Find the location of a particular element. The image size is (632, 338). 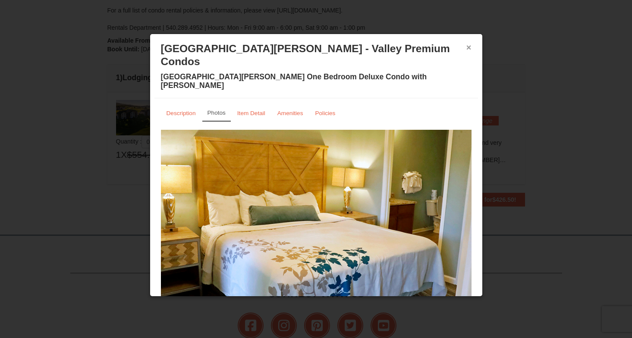

small: Policies is located at coordinates (325, 113).